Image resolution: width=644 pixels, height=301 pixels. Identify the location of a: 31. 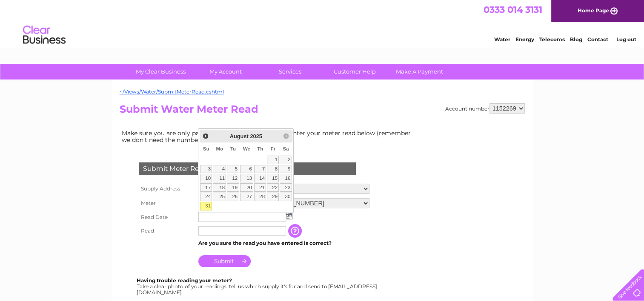
(206, 206).